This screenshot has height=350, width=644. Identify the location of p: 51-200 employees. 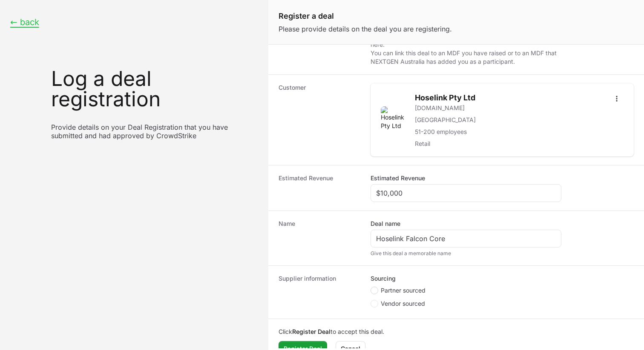
(445, 132).